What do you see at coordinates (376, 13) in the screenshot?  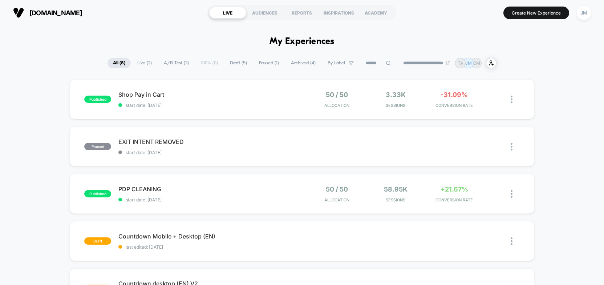 I see `div: ACADEMY` at bounding box center [376, 13].